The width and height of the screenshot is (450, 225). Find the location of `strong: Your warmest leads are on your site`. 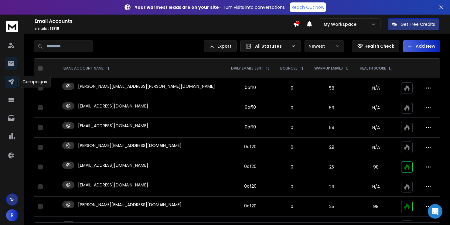

strong: Your warmest leads are on your site is located at coordinates (177, 7).